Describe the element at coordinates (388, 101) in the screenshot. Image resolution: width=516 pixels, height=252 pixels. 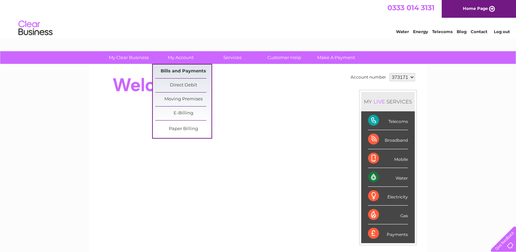
I see `div: MY SERVICES` at that location.